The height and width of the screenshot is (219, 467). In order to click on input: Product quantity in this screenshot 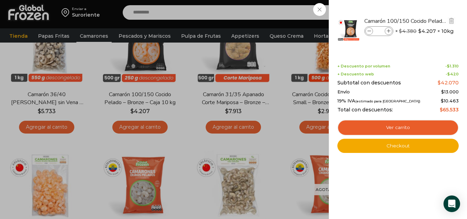, I will do `click(379, 31)`.